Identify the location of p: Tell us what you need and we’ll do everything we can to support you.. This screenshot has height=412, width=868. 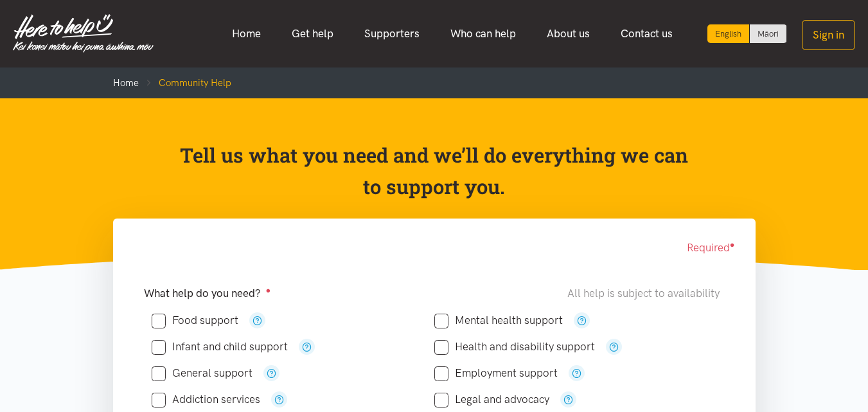
(434, 171).